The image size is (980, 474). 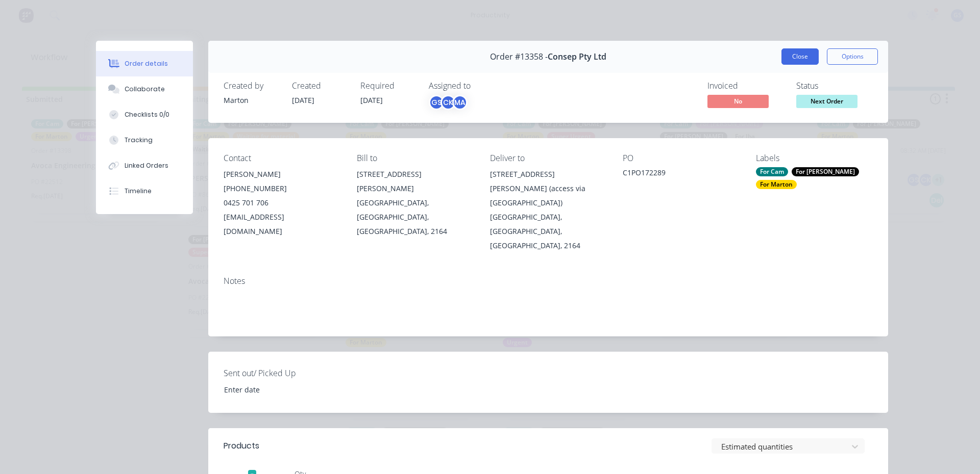 What do you see at coordinates (800, 56) in the screenshot?
I see `button: Close` at bounding box center [800, 56].